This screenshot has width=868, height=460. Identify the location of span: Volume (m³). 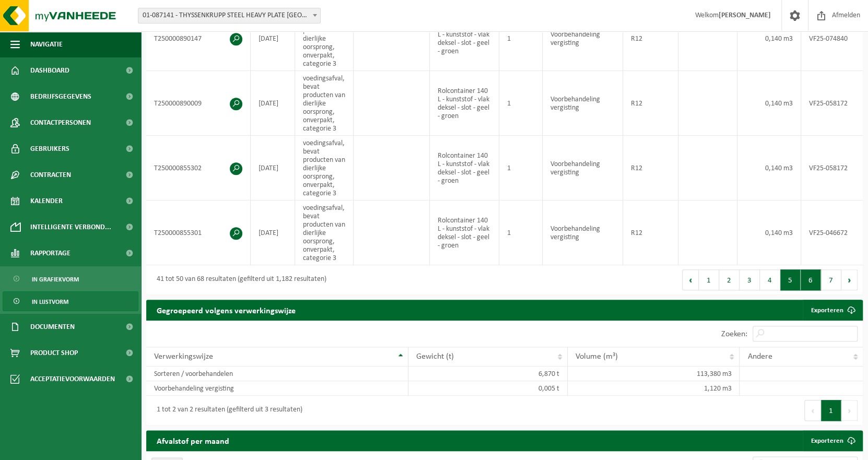
(596, 357).